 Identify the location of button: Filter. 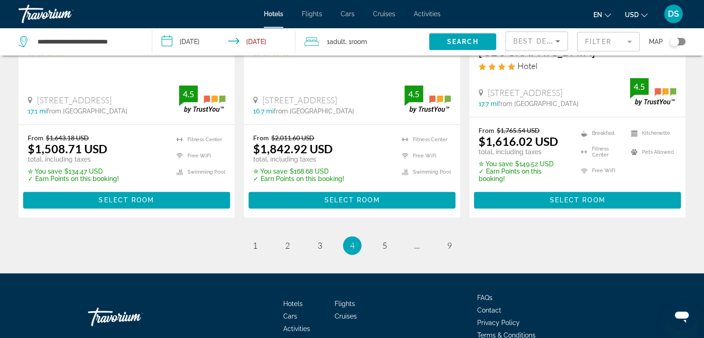
(609, 42).